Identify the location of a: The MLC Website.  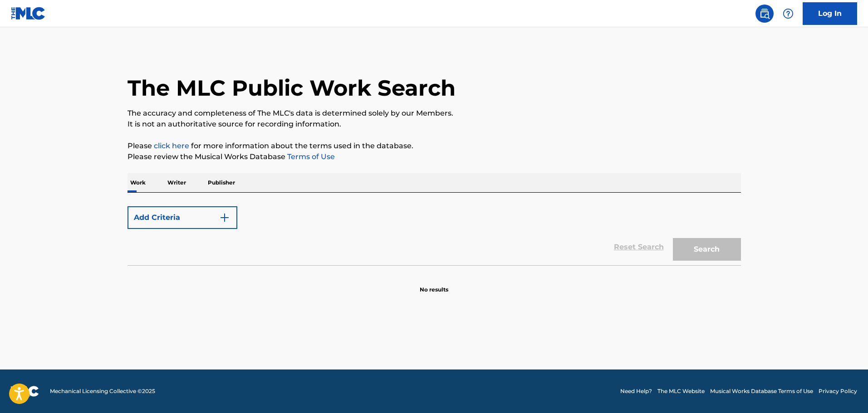
(681, 391).